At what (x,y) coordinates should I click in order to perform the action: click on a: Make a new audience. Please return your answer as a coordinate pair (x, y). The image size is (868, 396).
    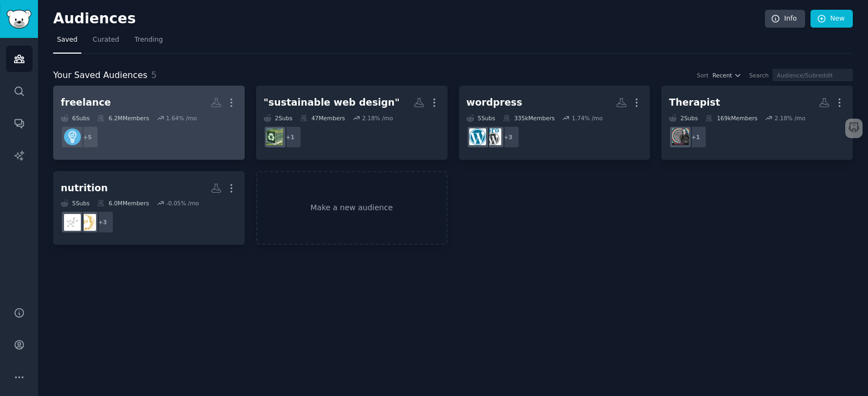
    Looking at the image, I should click on (351, 208).